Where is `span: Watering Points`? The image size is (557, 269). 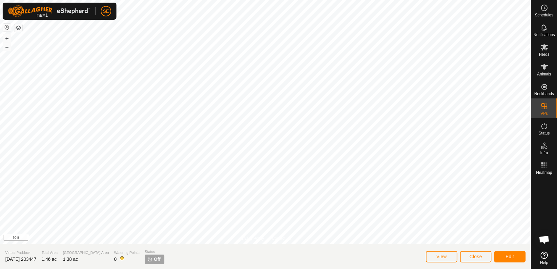
span: Watering Points is located at coordinates (127, 252).